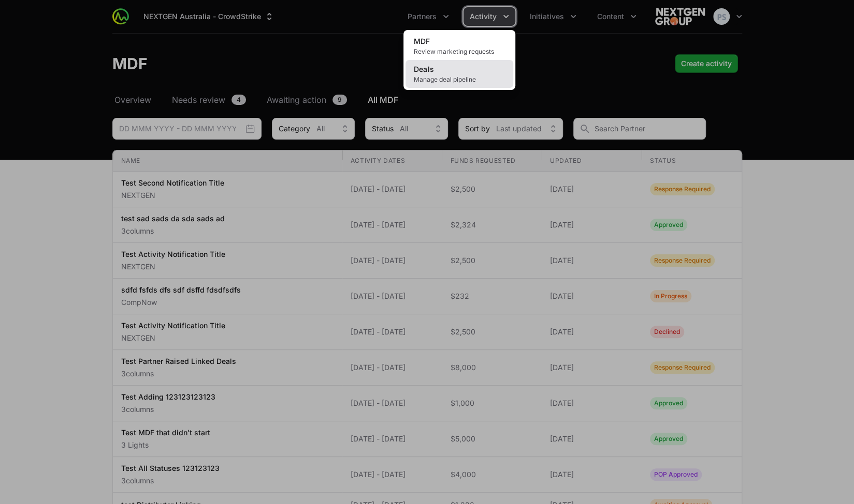 The width and height of the screenshot is (854, 504). Describe the element at coordinates (459, 80) in the screenshot. I see `span: Manage deal pipeline` at that location.